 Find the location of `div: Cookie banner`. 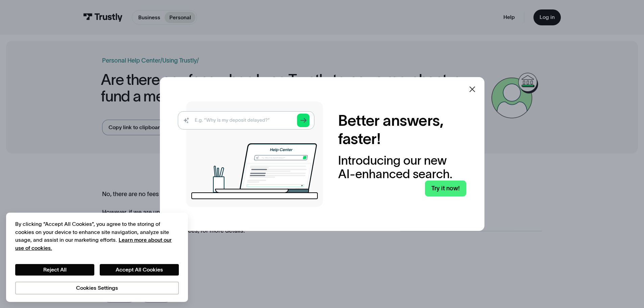

div: Cookie banner is located at coordinates (97, 257).